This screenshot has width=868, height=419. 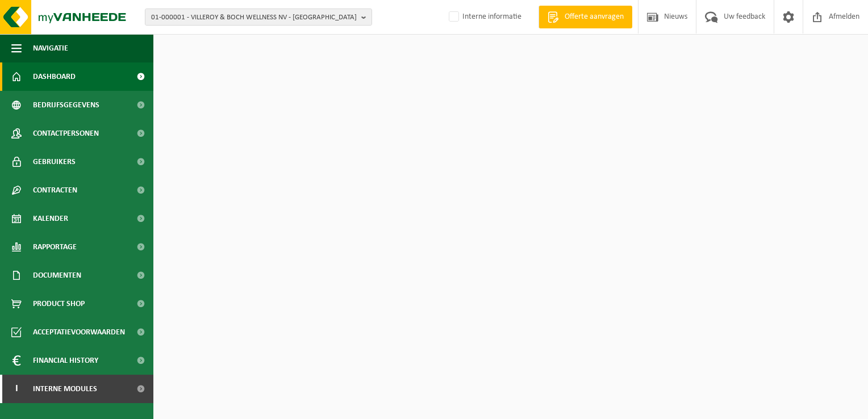 What do you see at coordinates (66, 134) in the screenshot?
I see `span: Contactpersonen` at bounding box center [66, 134].